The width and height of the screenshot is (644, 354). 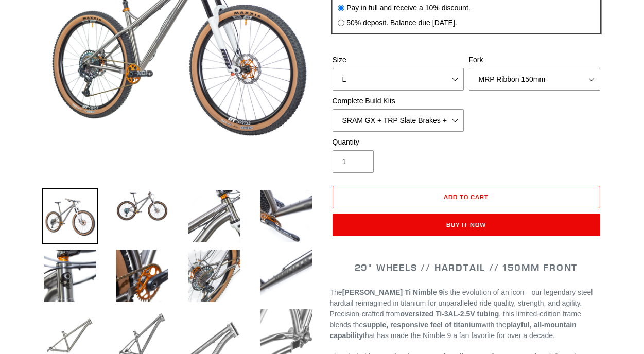 What do you see at coordinates (534, 60) in the screenshot?
I see `label: Fork` at bounding box center [534, 60].